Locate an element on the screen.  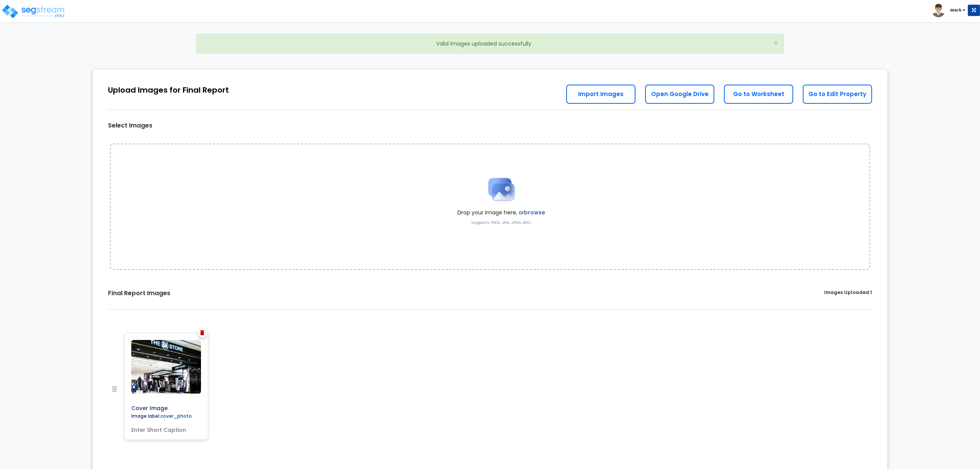
img: Trash Icon is located at coordinates (202, 333).